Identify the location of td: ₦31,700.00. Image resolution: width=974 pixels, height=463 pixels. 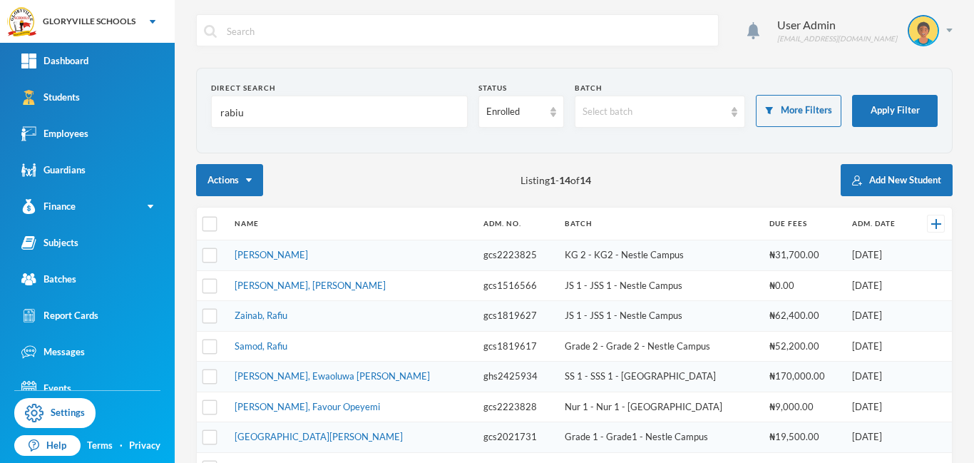
(803, 255).